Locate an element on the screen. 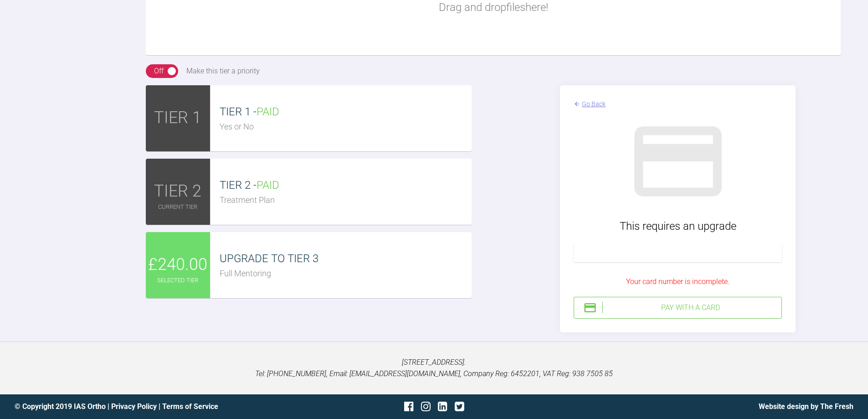 Image resolution: width=868 pixels, height=419 pixels. img: arrowBack.f0745bb9.svg is located at coordinates (577, 104).